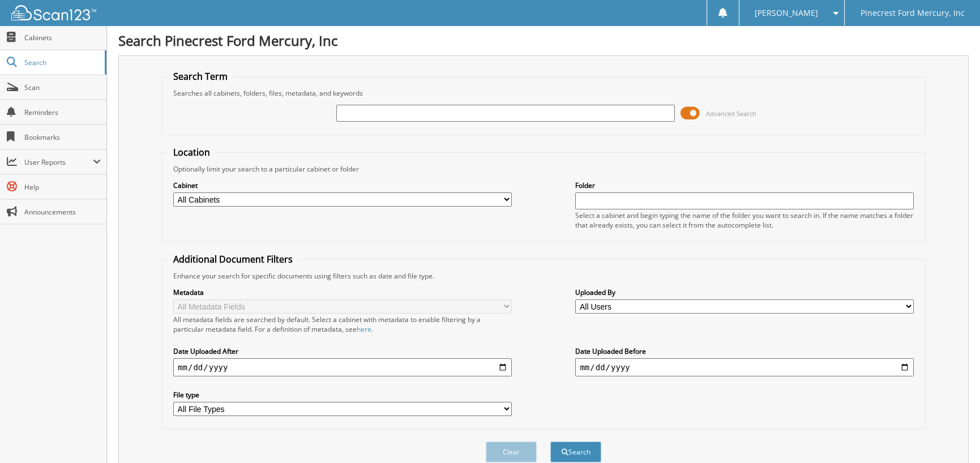  Describe the element at coordinates (62, 112) in the screenshot. I see `span: Reminders` at that location.